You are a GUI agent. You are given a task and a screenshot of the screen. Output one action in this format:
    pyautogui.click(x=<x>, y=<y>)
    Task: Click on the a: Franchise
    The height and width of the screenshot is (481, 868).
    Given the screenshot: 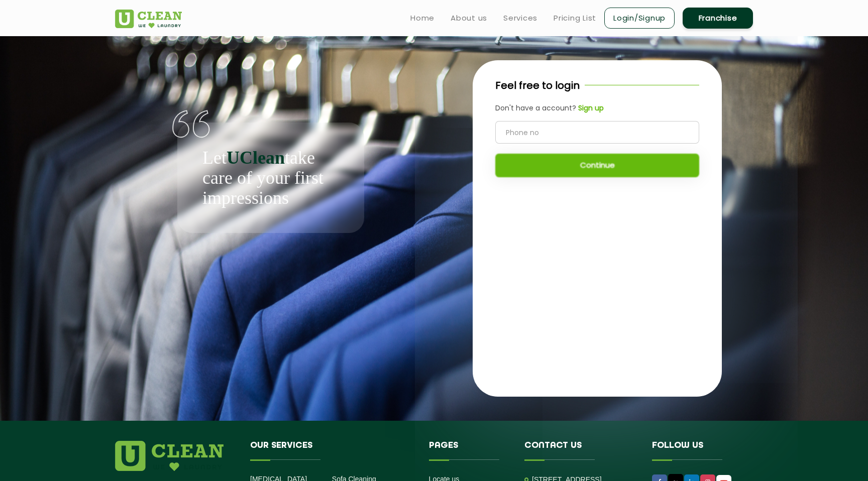 What is the action you would take?
    pyautogui.click(x=718, y=18)
    